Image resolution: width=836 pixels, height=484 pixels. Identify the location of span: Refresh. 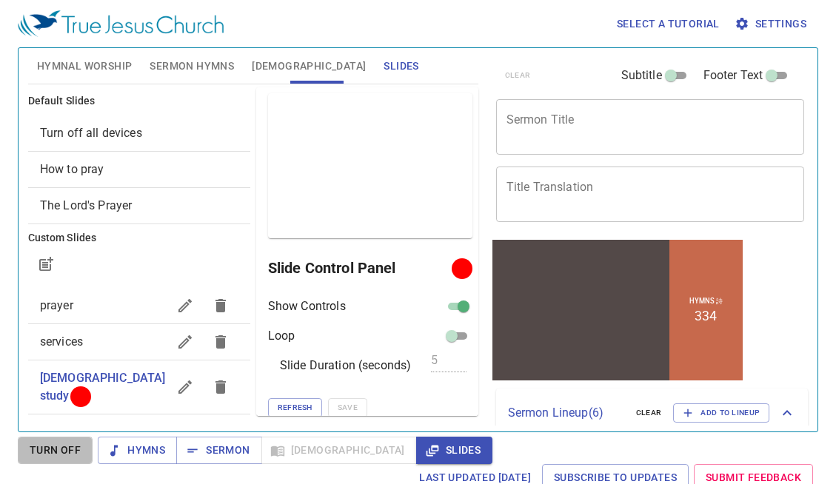
(295, 408).